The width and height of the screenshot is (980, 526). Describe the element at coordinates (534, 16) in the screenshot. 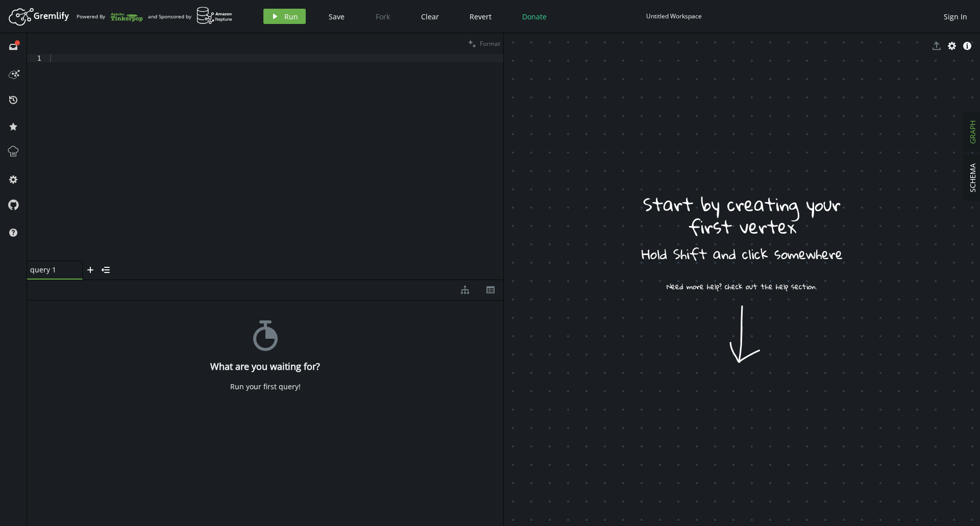

I see `span: Donate` at that location.